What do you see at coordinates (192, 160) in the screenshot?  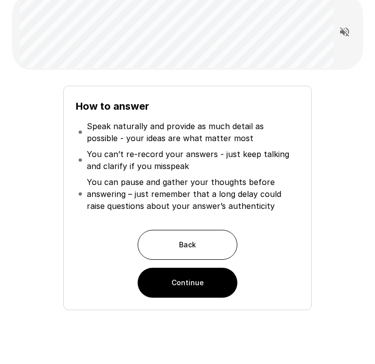 I see `p: You can’t re-record your answers - just keep talking and clarify if you misspeak` at bounding box center [192, 160].